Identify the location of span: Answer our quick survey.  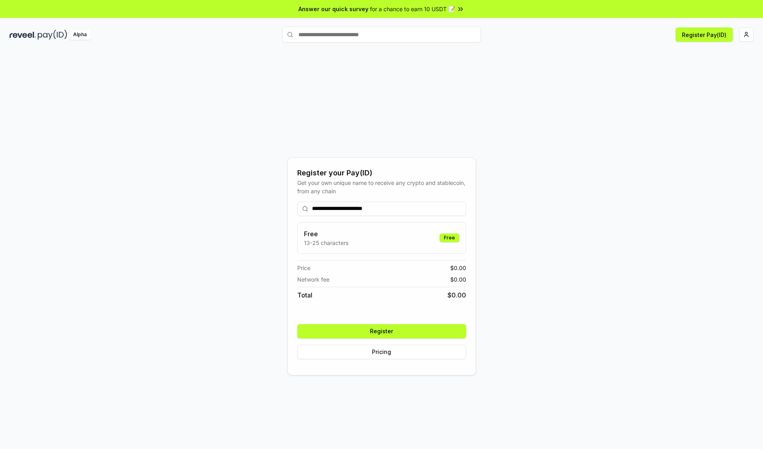
(334, 9).